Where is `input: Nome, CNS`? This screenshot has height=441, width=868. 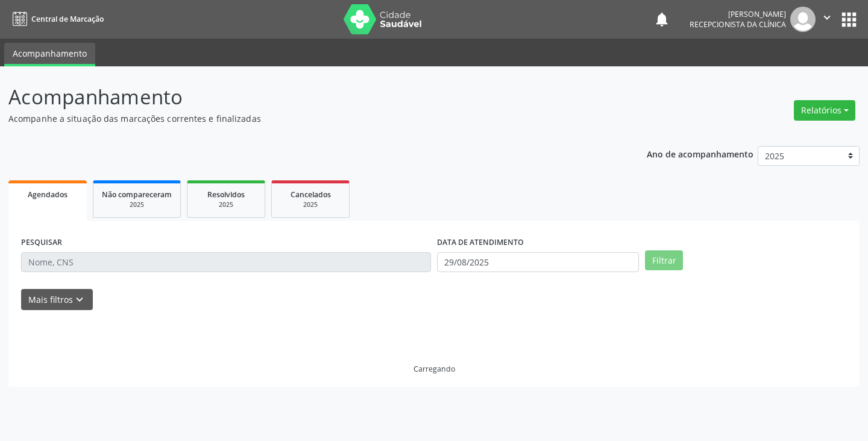
input: Nome, CNS is located at coordinates (226, 262).